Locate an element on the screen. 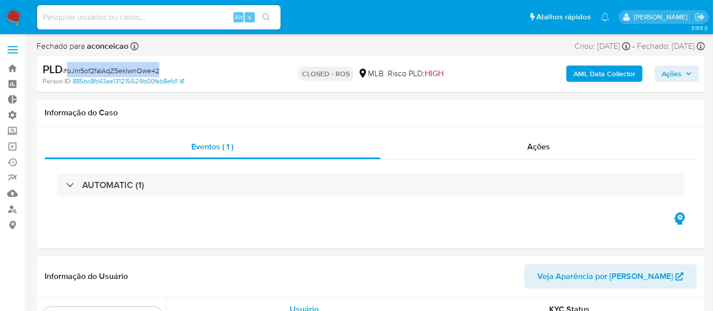 The image size is (713, 311). h3: AUTOMATIC (1) is located at coordinates (113, 185).